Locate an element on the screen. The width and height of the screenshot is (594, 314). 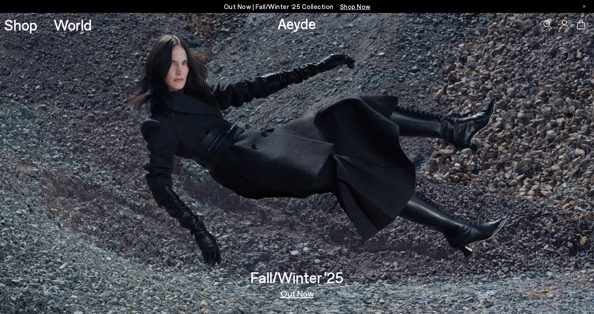
h3: Fall/Winter '25 is located at coordinates (297, 277).